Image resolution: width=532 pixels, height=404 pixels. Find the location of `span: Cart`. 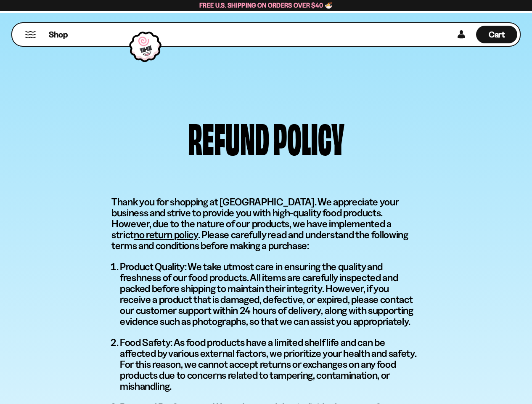

span: Cart is located at coordinates (497, 34).